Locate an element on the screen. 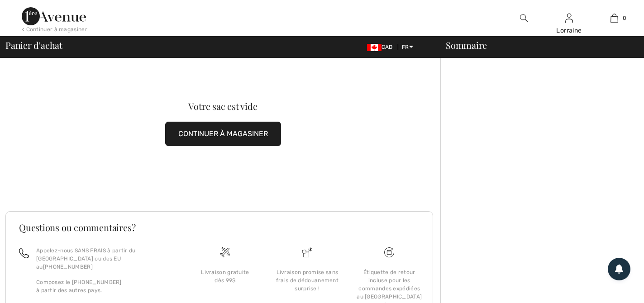 This screenshot has height=303, width=644. div: Livraison promise sans frais de dédouanement surprise ! is located at coordinates (307, 280).